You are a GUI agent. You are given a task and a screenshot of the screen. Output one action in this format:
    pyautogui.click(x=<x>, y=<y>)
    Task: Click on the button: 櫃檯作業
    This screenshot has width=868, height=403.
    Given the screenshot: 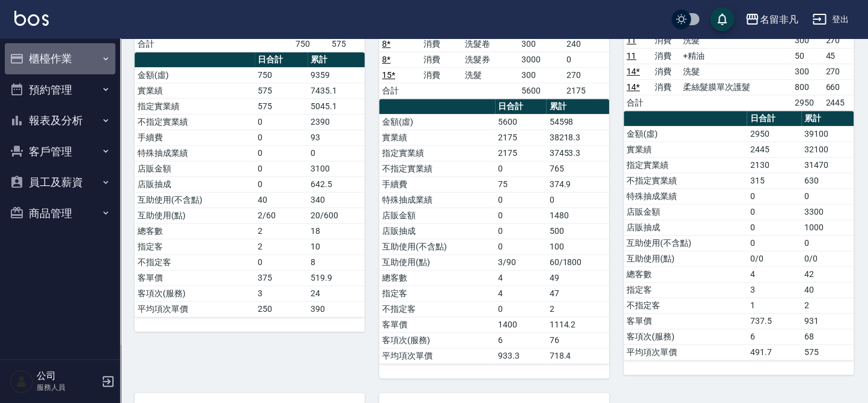 What is the action you would take?
    pyautogui.click(x=60, y=59)
    